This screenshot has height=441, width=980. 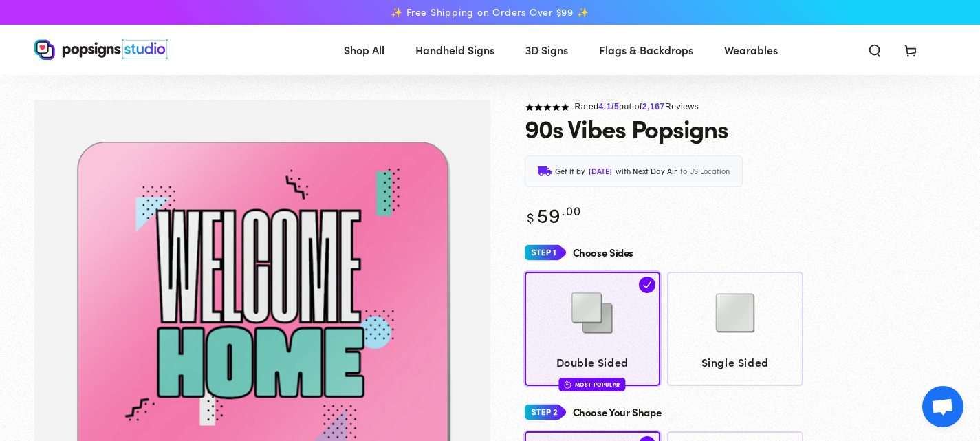 What do you see at coordinates (736, 362) in the screenshot?
I see `span: Single Sided` at bounding box center [736, 362].